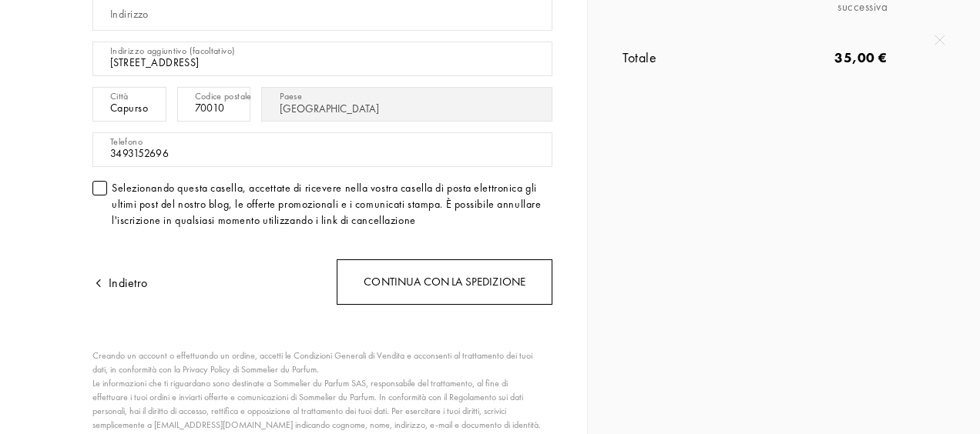  Describe the element at coordinates (172, 51) in the screenshot. I see `div: Indirizzo aggiuntivo (facoltativo)` at that location.